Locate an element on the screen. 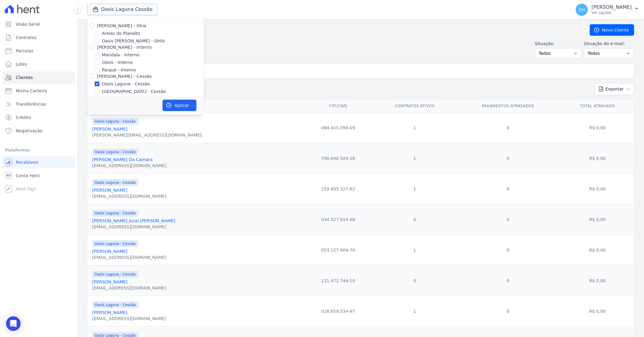 Image resolution: width=644 pixels, height=337 pixels. span: Visão Geral is located at coordinates (28, 24).